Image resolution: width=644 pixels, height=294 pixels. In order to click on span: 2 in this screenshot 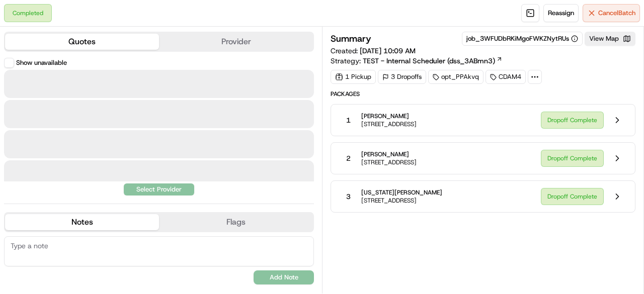, I will do `click(348, 159)`.